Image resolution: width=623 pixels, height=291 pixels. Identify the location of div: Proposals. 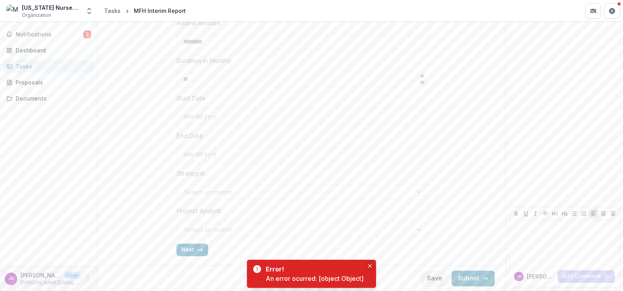
(52, 82).